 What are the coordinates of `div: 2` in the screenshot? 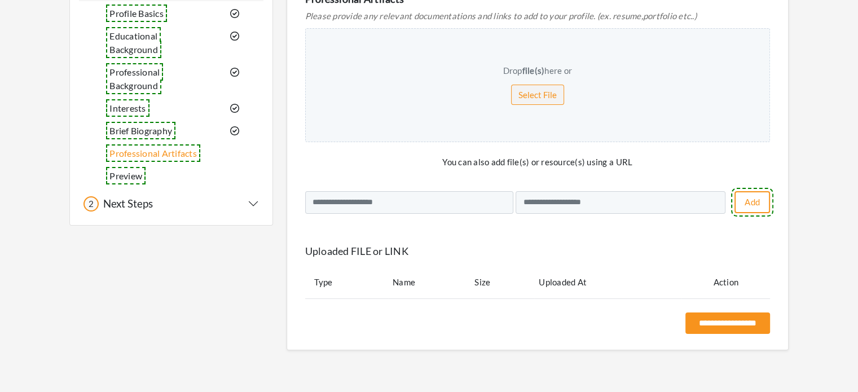 It's located at (91, 204).